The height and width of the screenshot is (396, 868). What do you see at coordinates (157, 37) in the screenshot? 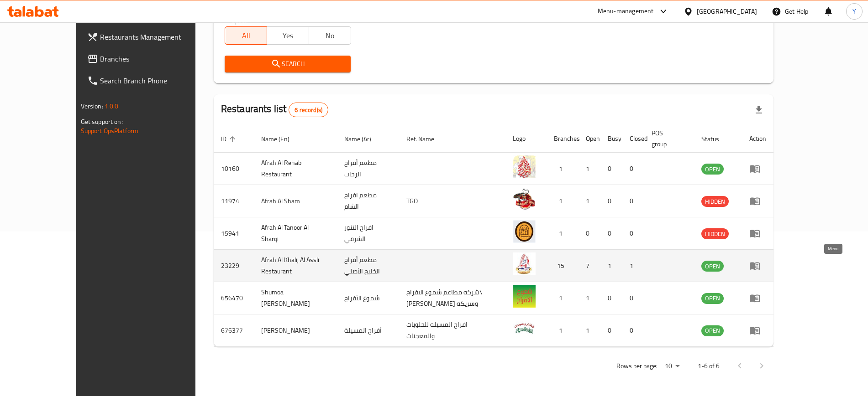
I see `span: Restaurants Management` at bounding box center [157, 37].